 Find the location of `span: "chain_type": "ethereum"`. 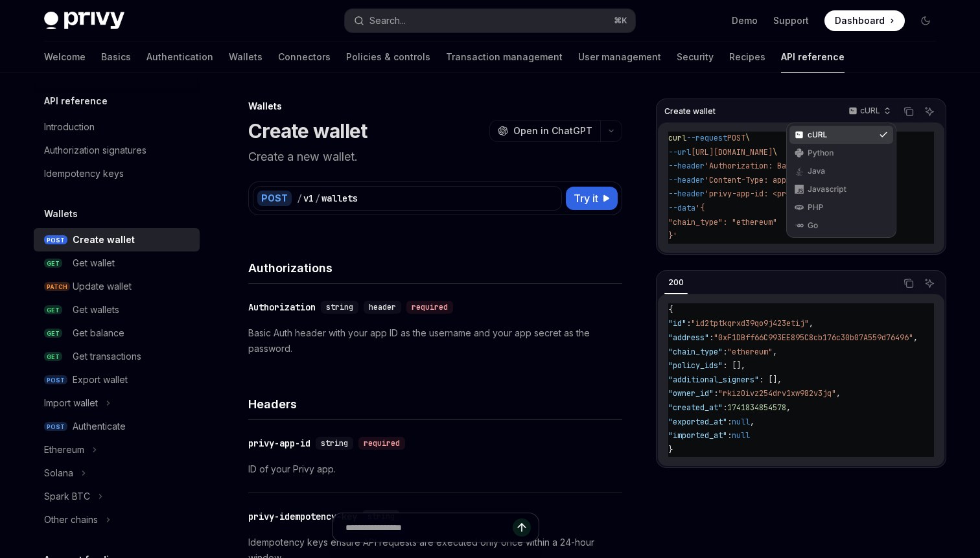

span: "chain_type": "ethereum" is located at coordinates (723, 222).